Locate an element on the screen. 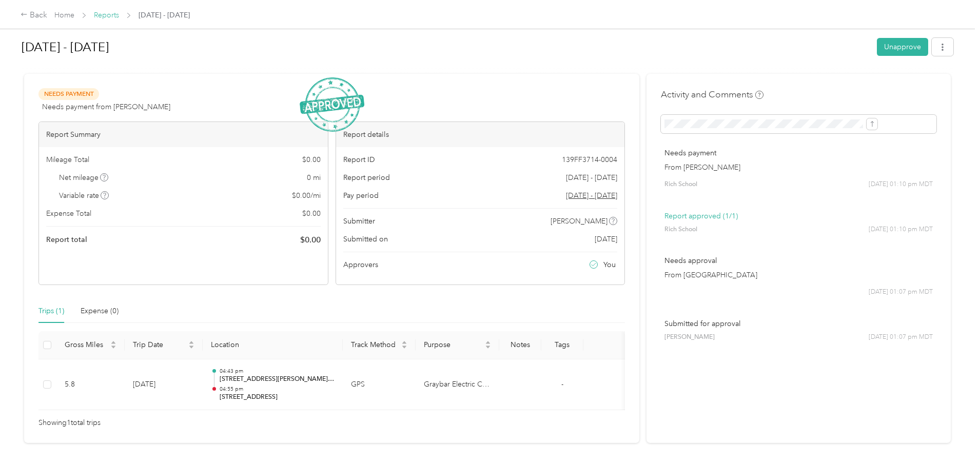 This screenshot has height=467, width=980. span: Expense Total is located at coordinates (68, 214).